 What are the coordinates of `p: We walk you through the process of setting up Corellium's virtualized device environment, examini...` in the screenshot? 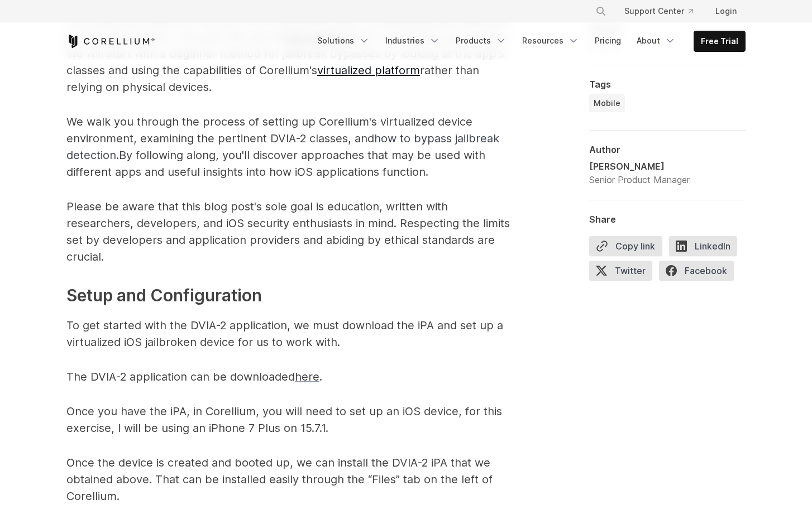 It's located at (290, 147).